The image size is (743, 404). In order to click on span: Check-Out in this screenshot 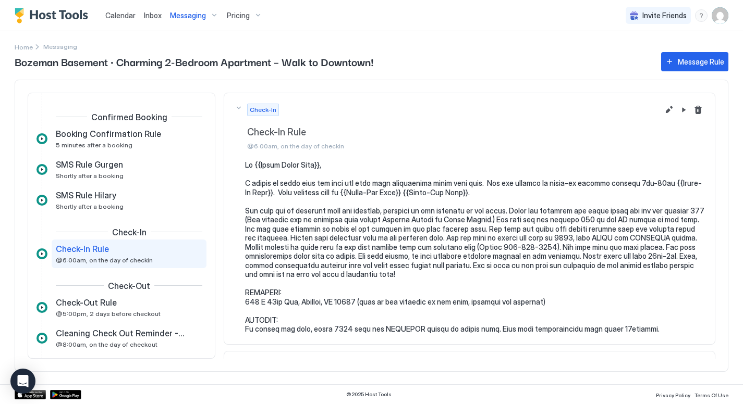, I will do `click(129, 286)`.